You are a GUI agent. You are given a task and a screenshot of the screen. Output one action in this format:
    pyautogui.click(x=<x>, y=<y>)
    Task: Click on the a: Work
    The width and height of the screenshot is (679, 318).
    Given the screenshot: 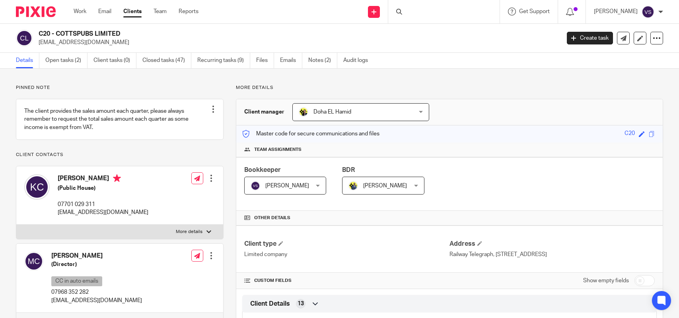 What is the action you would take?
    pyautogui.click(x=80, y=12)
    